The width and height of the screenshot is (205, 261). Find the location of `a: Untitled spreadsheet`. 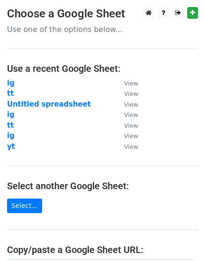

a: Untitled spreadsheet is located at coordinates (49, 104).